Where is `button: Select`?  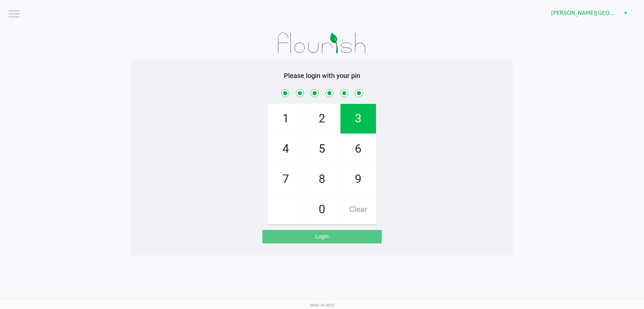 button: Select is located at coordinates (625, 13).